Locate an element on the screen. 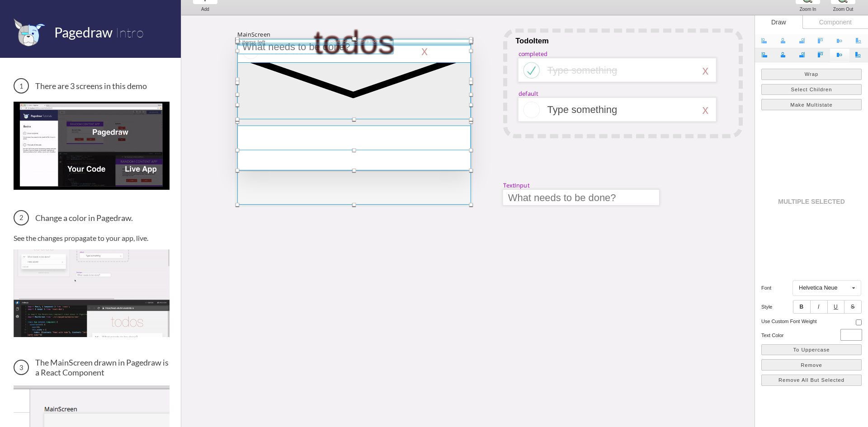  div: Component is located at coordinates (835, 22).